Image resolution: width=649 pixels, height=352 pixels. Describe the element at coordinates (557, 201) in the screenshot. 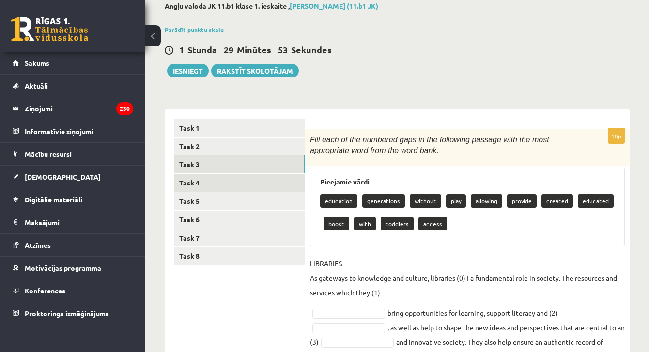

I see `p: created` at that location.